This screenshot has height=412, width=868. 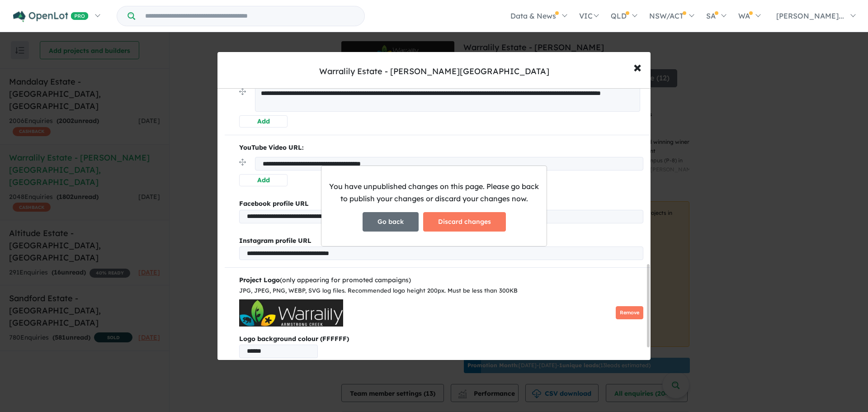 What do you see at coordinates (434, 192) in the screenshot?
I see `p: You have unpublished changes on this page. Please go back to publish your changes or discard your...` at bounding box center [434, 192].